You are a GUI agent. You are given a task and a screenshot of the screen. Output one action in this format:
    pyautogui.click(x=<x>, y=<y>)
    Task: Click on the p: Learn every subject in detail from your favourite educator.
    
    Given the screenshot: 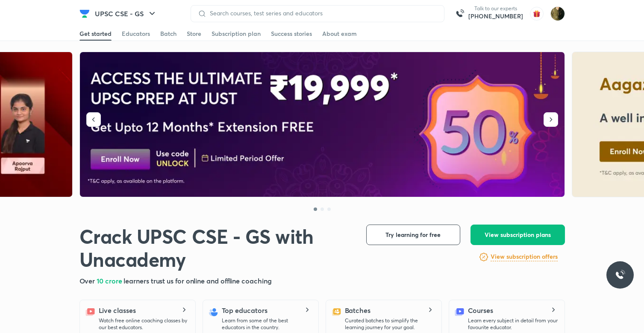 What is the action you would take?
    pyautogui.click(x=513, y=324)
    